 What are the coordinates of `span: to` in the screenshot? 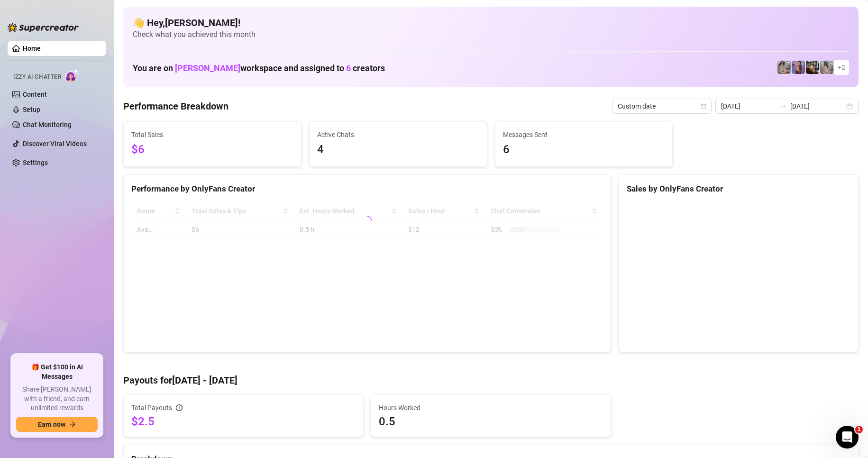 It's located at (783, 106).